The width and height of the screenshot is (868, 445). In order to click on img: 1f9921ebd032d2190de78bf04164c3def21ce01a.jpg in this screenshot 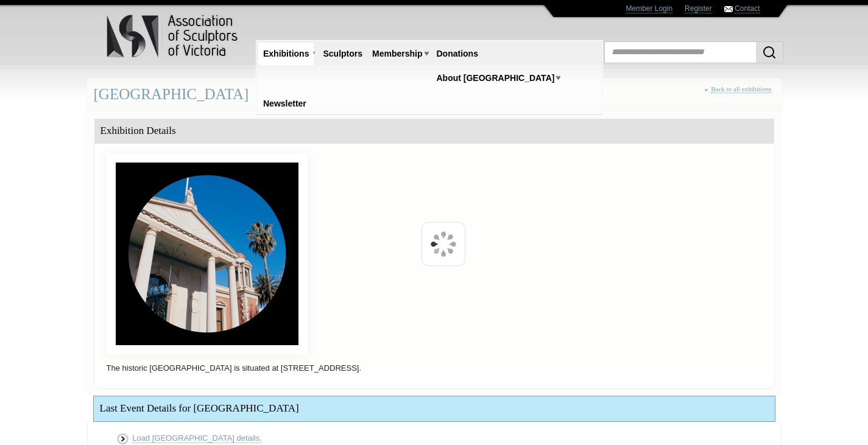, I will do `click(207, 254)`.